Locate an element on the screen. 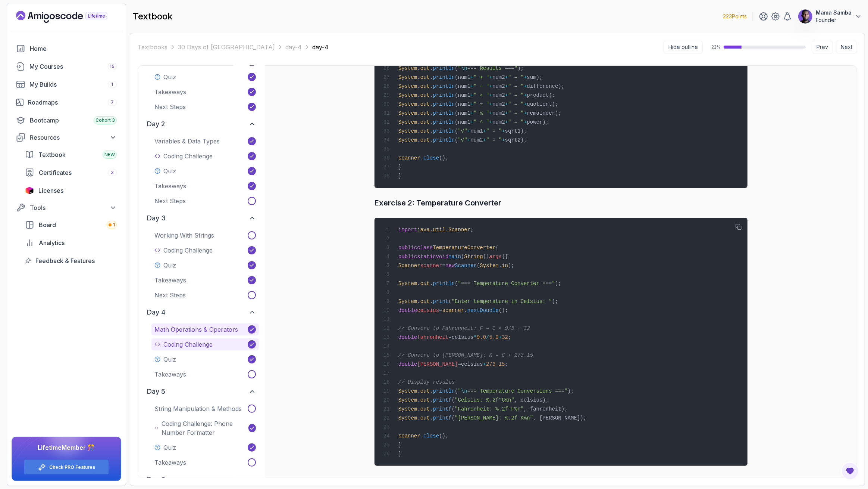  p: Takeaways is located at coordinates (170, 280).